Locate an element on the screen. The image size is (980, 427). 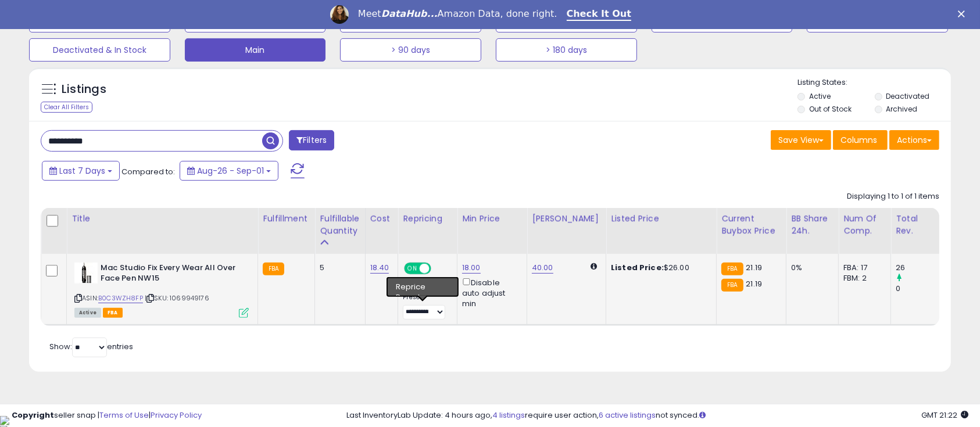
h5: Listings is located at coordinates (83, 90).